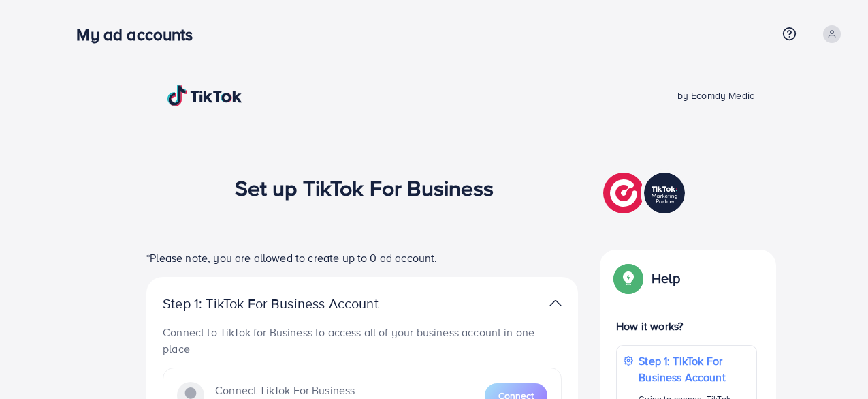 The height and width of the screenshot is (399, 868). Describe the element at coordinates (362, 258) in the screenshot. I see `p: *Please note, you are allowed to create up to 0 ad account.` at that location.